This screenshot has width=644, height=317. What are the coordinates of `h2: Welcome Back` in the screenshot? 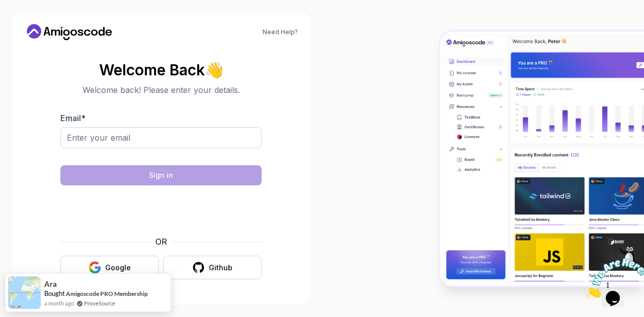 It's located at (161, 70).